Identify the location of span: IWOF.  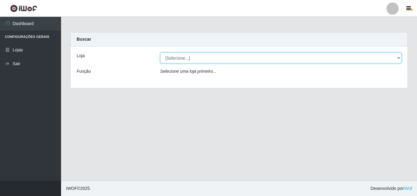
(71, 188).